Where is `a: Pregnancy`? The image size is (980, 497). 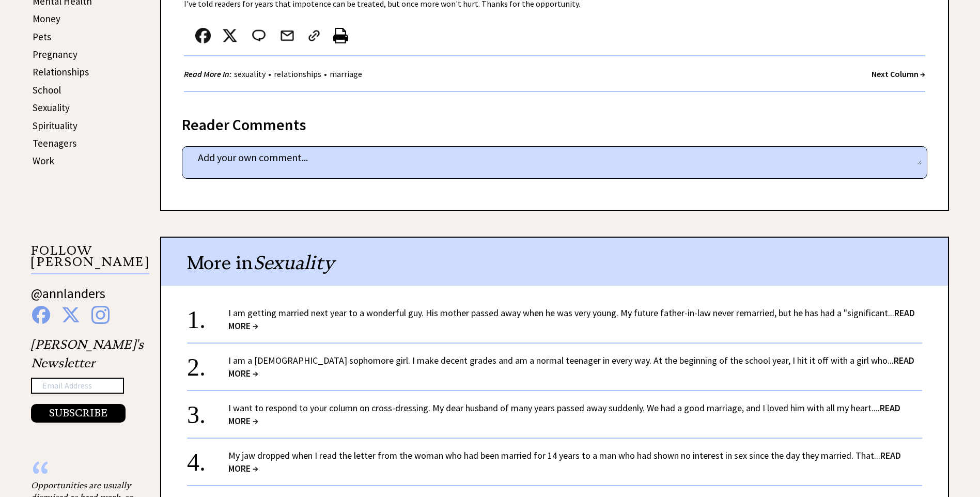 a: Pregnancy is located at coordinates (55, 54).